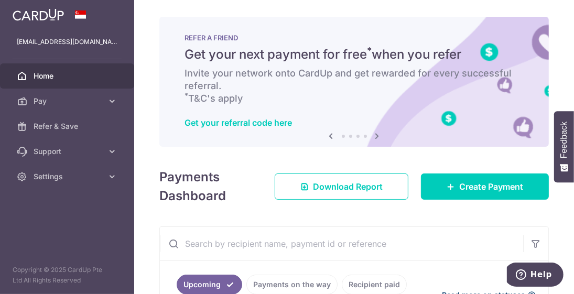  I want to click on img: RAF banner, so click(354, 82).